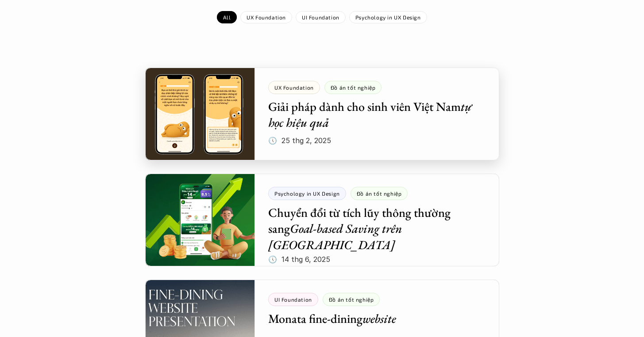 The height and width of the screenshot is (337, 644). What do you see at coordinates (322, 114) in the screenshot?
I see `a: UX FoundationĐồ án tốt nghiệpGiải pháp dành cho sinh viên Việt Namtự học hiệu quả🕔 25 thg 2, 2025` at bounding box center [322, 114].